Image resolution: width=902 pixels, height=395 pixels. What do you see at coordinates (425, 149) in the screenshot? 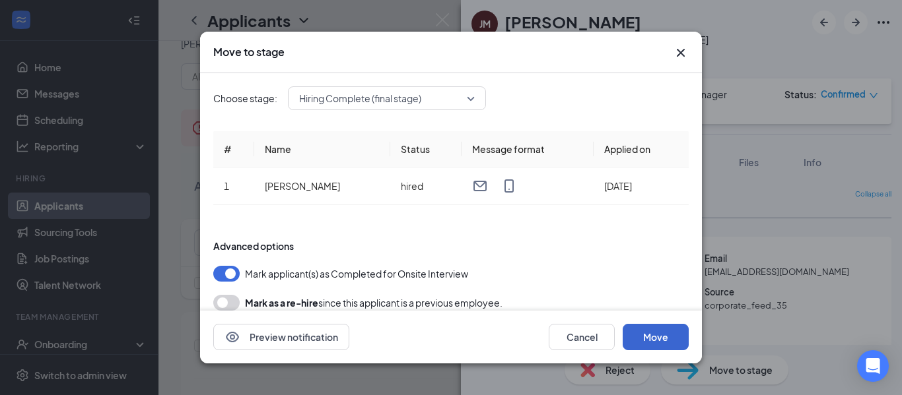
I see `th: Status` at bounding box center [425, 149].